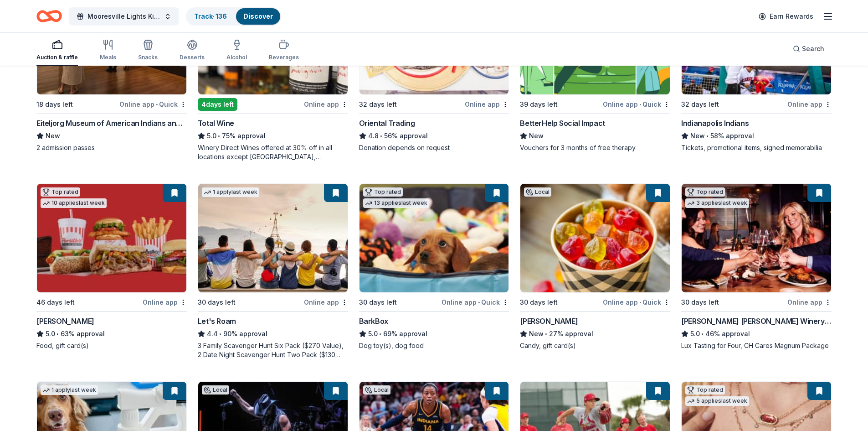 Image resolution: width=868 pixels, height=431 pixels. What do you see at coordinates (57, 58) in the screenshot?
I see `div: Auction & raffle` at bounding box center [57, 58].